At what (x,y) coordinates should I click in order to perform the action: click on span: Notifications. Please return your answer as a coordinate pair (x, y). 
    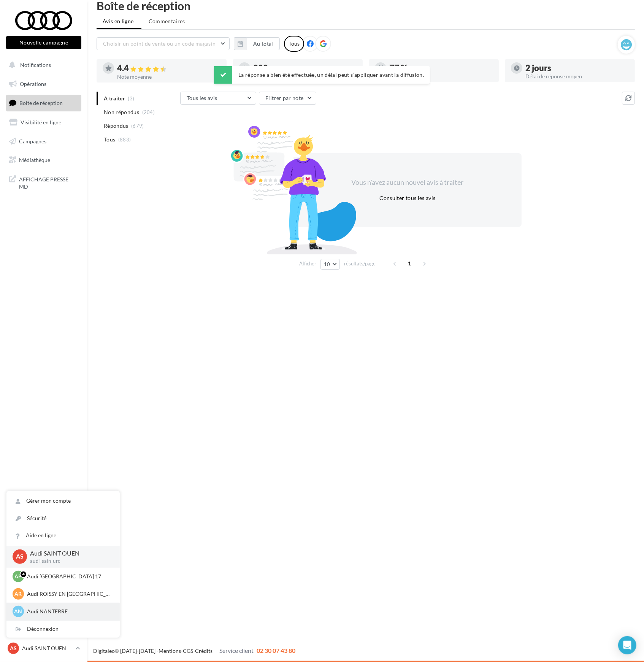
    Looking at the image, I should click on (35, 65).